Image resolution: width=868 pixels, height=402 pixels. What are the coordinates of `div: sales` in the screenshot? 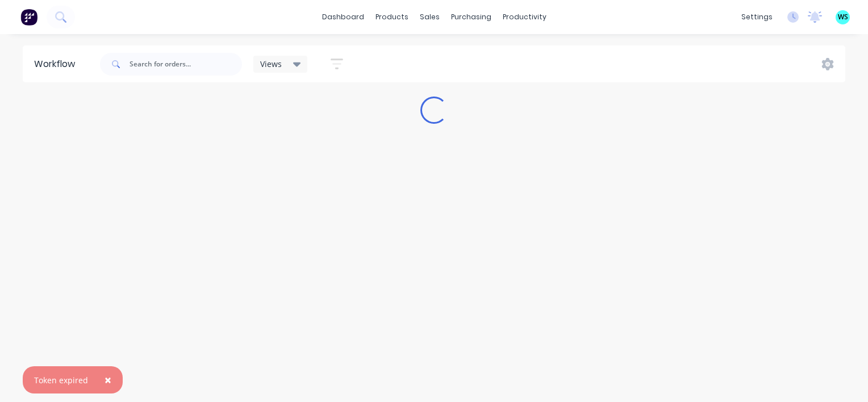 It's located at (429, 17).